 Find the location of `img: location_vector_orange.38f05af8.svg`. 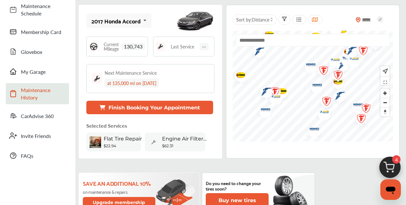

img: location_vector_orange.38f05af8.svg is located at coordinates (358, 20).